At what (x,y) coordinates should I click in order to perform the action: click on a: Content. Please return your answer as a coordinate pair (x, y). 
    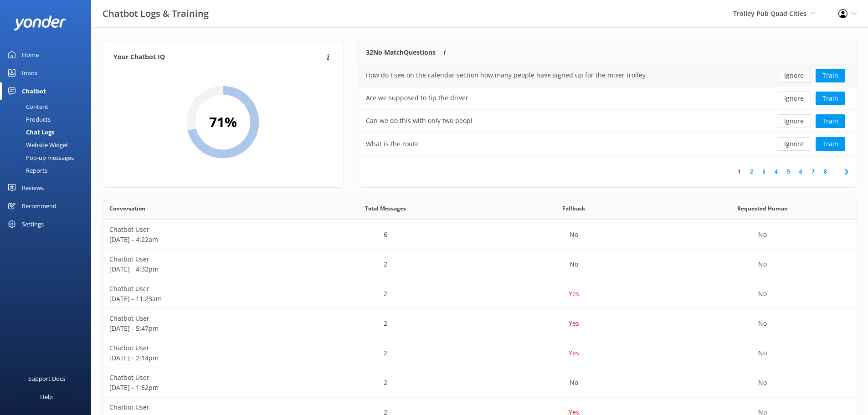
    Looking at the image, I should click on (48, 106).